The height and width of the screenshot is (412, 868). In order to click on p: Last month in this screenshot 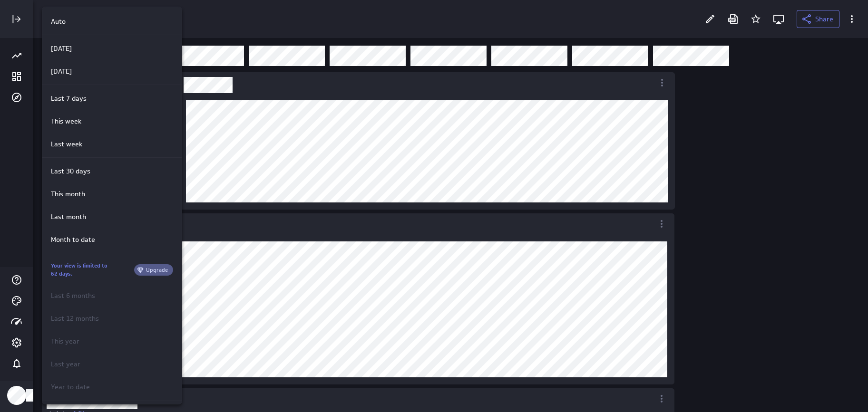, I will do `click(68, 217)`.